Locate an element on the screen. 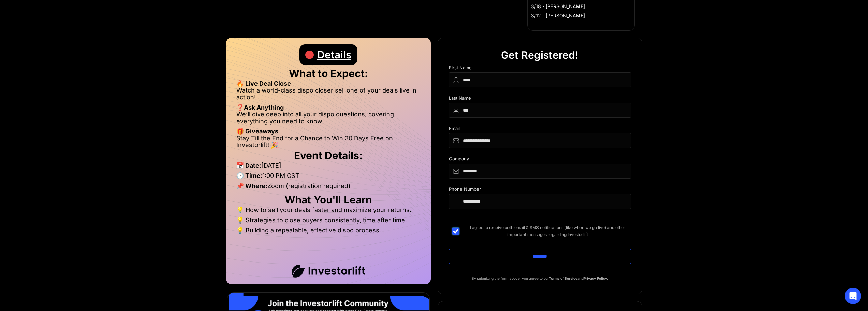  strong: Privacy Policy is located at coordinates (596, 278).